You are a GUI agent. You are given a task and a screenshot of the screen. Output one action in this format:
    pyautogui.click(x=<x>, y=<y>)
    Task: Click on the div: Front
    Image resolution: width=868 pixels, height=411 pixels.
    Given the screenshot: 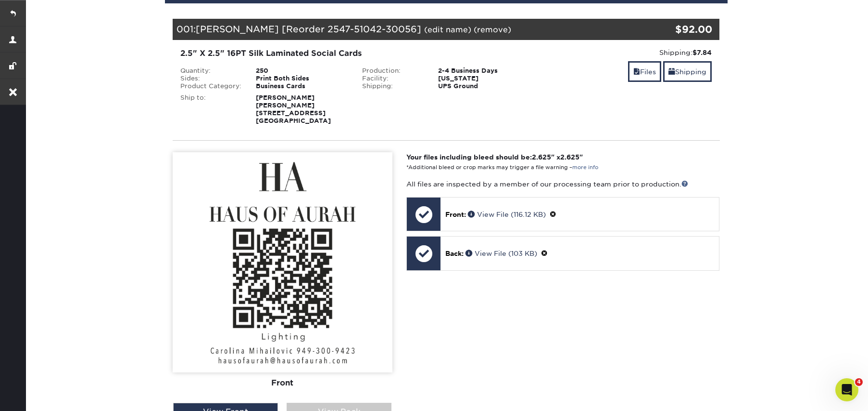 What is the action you would take?
    pyautogui.click(x=283, y=382)
    